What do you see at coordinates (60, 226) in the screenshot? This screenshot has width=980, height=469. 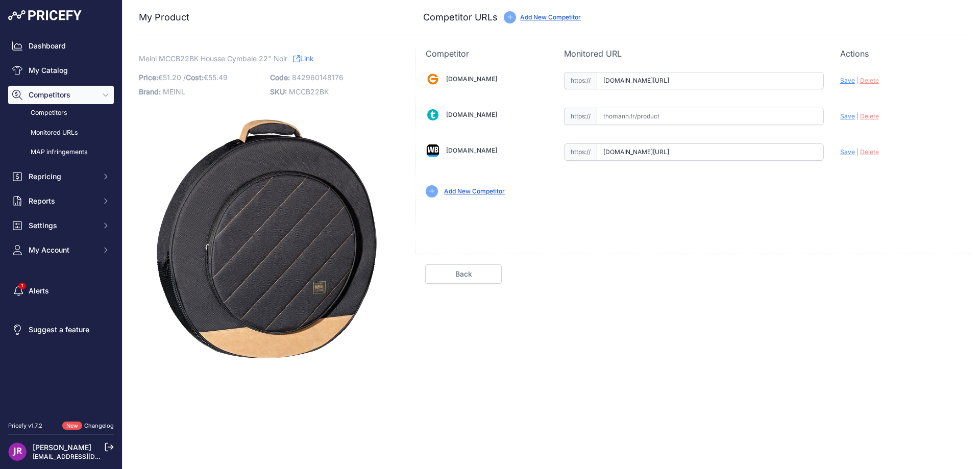 I see `button: Settings` at bounding box center [60, 226].